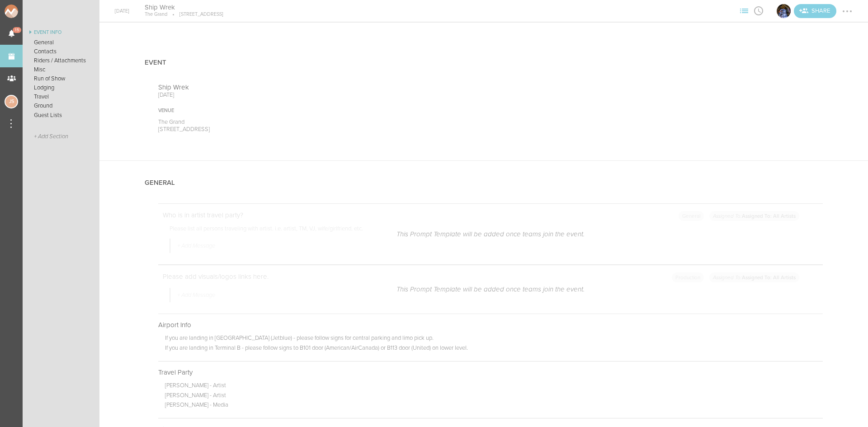 This screenshot has height=427, width=868. What do you see at coordinates (314, 111) in the screenshot?
I see `div: Venue` at bounding box center [314, 111].